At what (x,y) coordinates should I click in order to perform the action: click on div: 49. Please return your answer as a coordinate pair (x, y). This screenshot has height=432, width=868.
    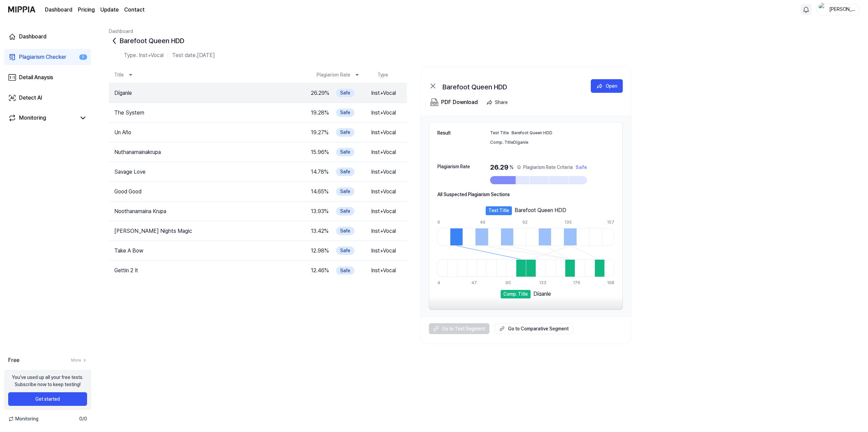
    Looking at the image, I should click on (486, 223).